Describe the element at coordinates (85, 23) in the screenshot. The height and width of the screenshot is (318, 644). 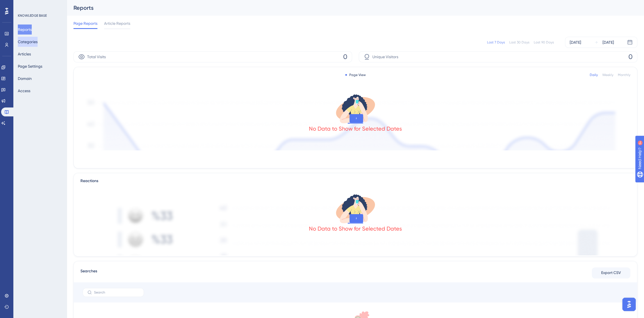
I see `span: Page Reports` at that location.